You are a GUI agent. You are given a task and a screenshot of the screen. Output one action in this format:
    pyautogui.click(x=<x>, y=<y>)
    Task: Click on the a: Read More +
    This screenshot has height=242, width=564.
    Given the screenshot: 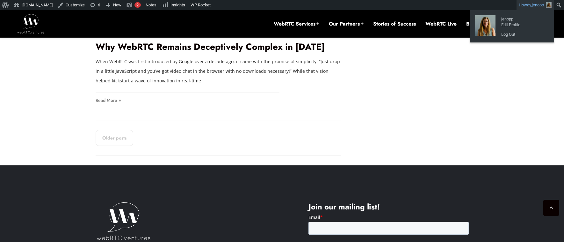 What is the action you would take?
    pyautogui.click(x=108, y=100)
    